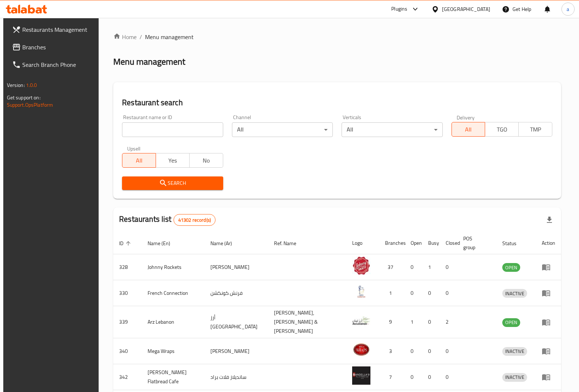  I want to click on span: ID, so click(126, 243).